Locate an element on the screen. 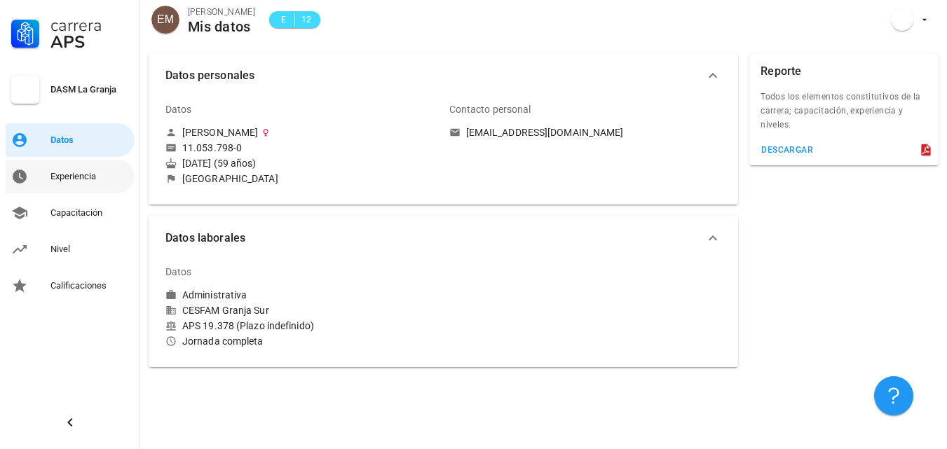 This screenshot has width=947, height=449. div: APS 19.378 (Plazo indefinido) is located at coordinates (302, 326).